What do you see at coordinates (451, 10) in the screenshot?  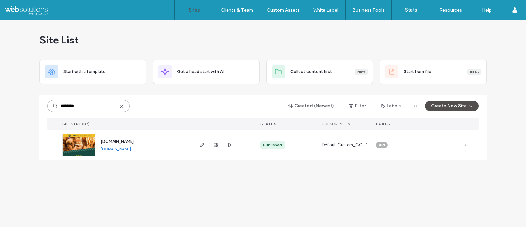 I see `label: Resources` at bounding box center [451, 10].